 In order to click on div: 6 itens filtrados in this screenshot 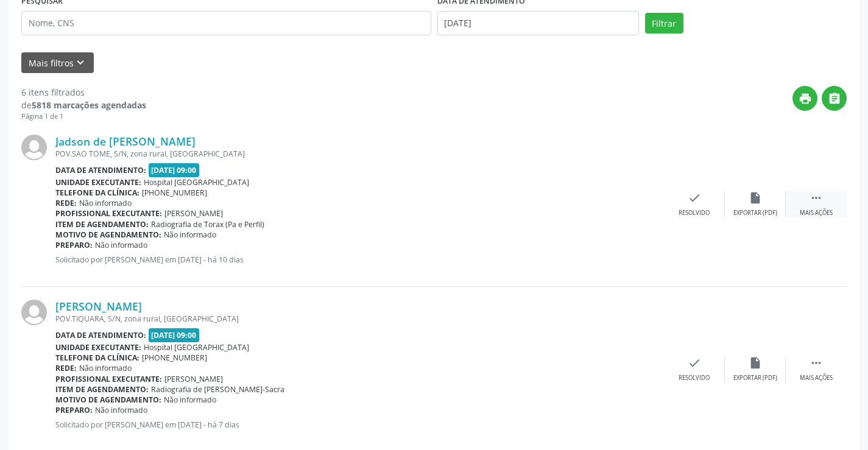, I will do `click(83, 92)`.